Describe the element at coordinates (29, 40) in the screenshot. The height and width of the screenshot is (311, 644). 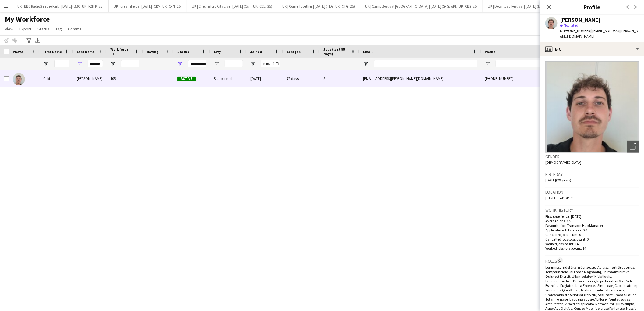
I see `app-action-btn: Advanced filters` at that location.